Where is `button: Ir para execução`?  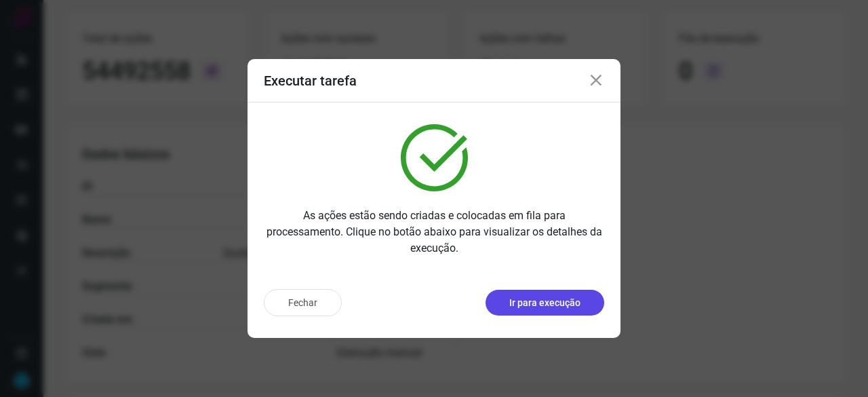
button: Ir para execução is located at coordinates (544, 303).